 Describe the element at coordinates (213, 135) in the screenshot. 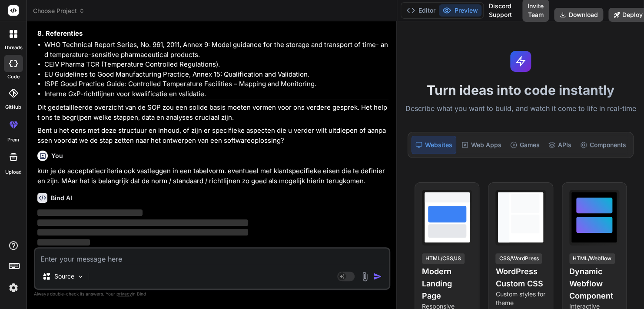

I see `p: Bent u het eens met deze structuur en inhoud, of zijn er specifieke aspecten die u verder wilt ui...` at that location.